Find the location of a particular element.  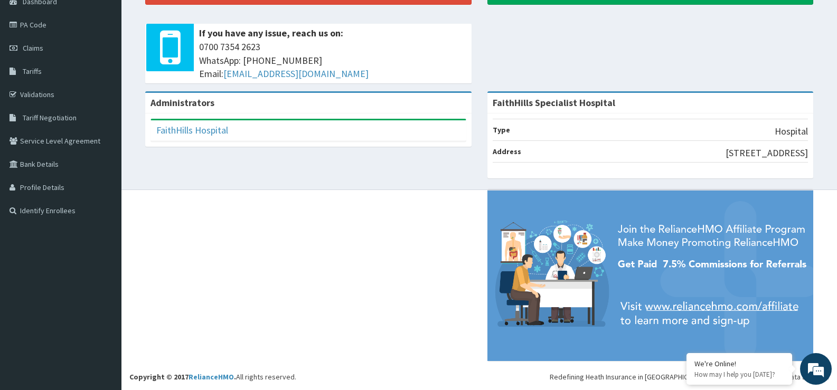

a: FaithHills Hospital is located at coordinates (192, 130).